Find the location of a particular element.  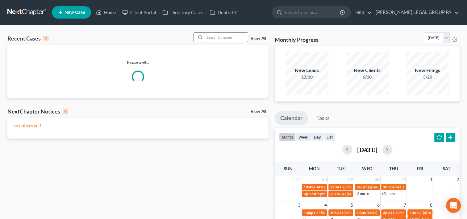

a: +5 more is located at coordinates (388, 193).